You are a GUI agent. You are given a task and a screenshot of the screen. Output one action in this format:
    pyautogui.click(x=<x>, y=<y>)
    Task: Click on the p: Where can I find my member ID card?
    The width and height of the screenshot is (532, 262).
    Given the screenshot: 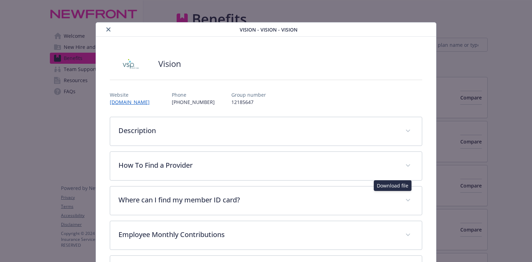 What is the action you would take?
    pyautogui.click(x=258, y=200)
    